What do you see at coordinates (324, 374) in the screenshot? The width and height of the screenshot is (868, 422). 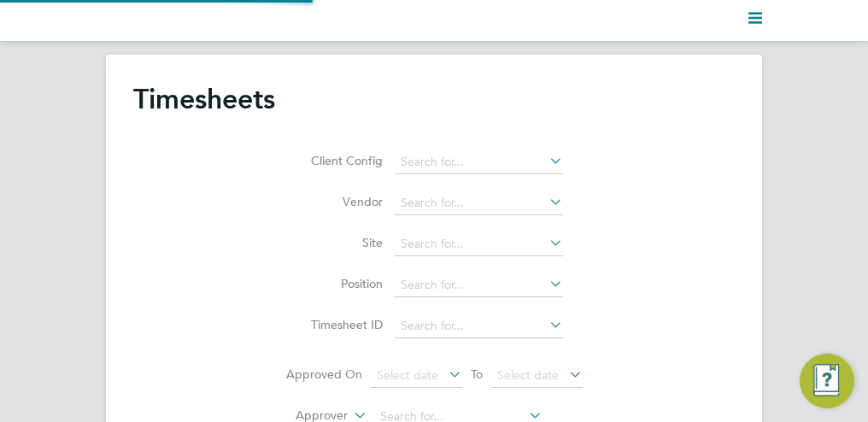 I see `label: Approved On` at bounding box center [324, 374].